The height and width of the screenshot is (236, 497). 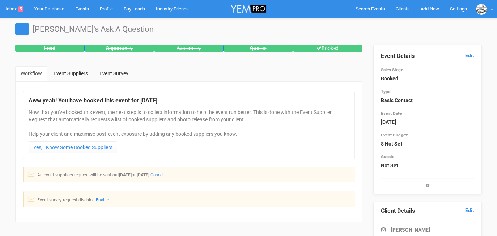 I want to click on legend: Client Details, so click(x=428, y=211).